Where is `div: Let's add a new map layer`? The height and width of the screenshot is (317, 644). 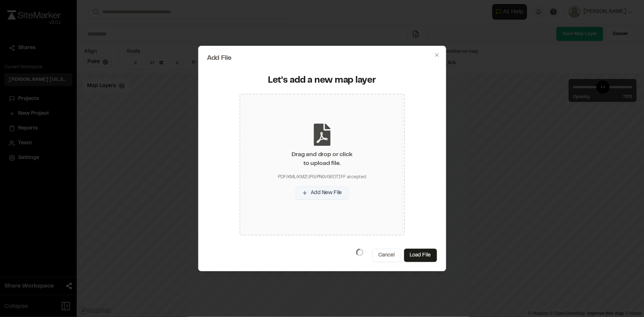 div: Let's add a new map layer is located at coordinates (322, 81).